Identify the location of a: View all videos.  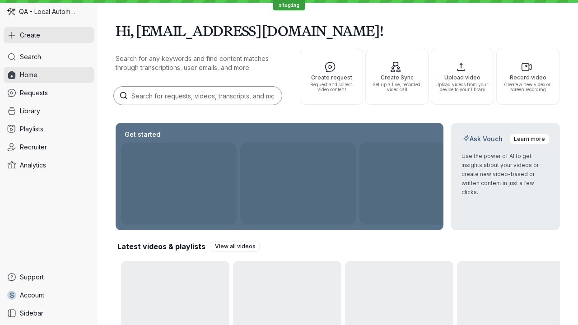
(235, 246).